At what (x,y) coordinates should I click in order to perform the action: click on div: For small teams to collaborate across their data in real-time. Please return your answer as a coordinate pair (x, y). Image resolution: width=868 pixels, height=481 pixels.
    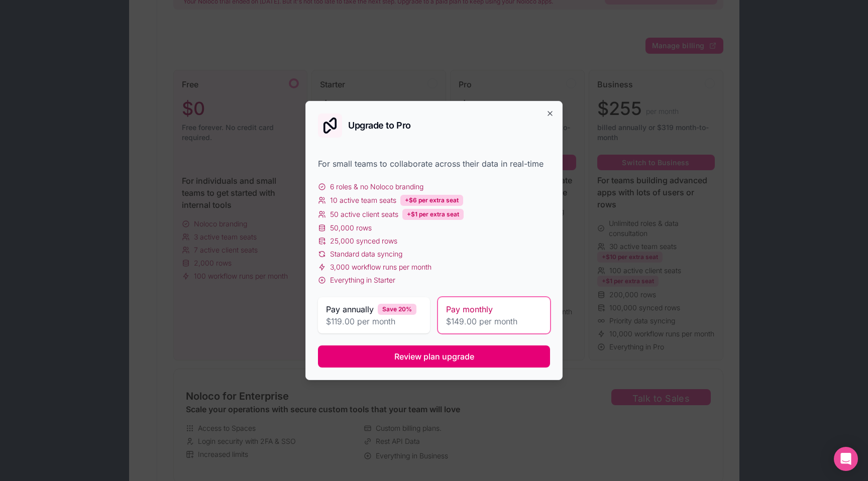
    Looking at the image, I should click on (434, 164).